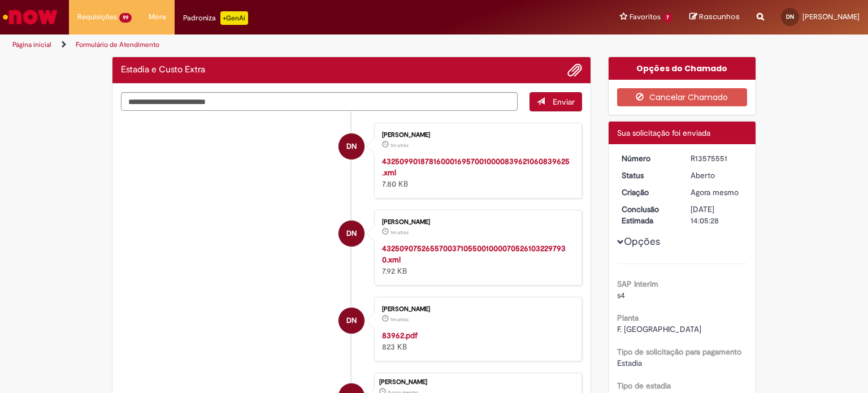 The width and height of the screenshot is (868, 393). Describe the element at coordinates (663, 133) in the screenshot. I see `span: Sua solicitação foi enviada` at that location.